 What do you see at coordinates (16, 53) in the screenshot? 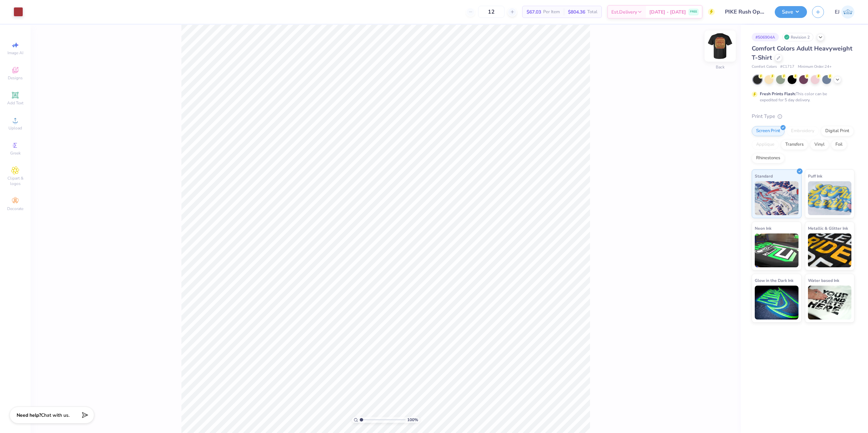
I see `span: Image AI` at bounding box center [16, 53].